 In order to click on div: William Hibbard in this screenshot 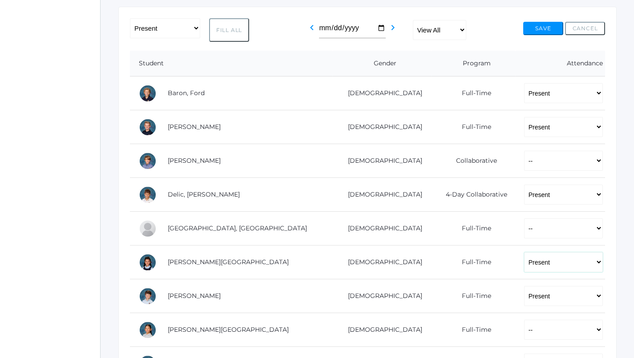, I will do `click(148, 296)`.